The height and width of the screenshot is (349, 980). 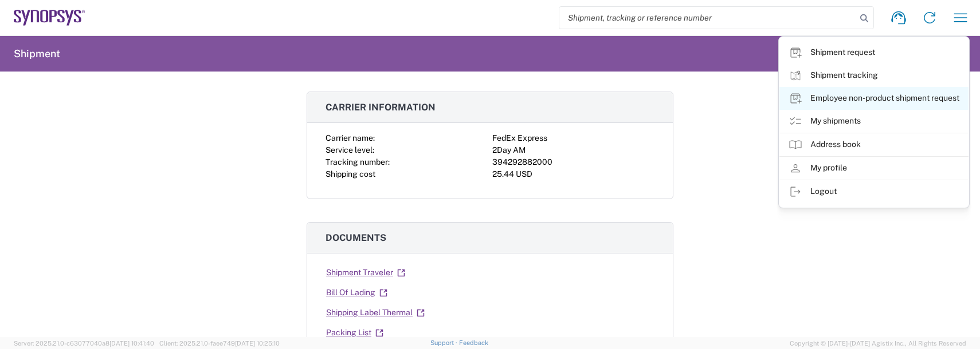 What do you see at coordinates (573, 162) in the screenshot?
I see `div: 394292882000` at bounding box center [573, 162].